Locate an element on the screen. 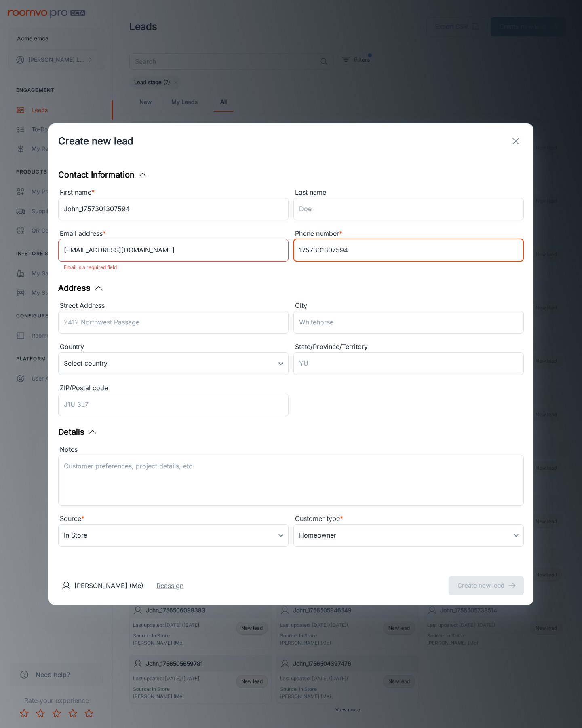 The image size is (582, 728). div: Last name is located at coordinates (409, 193).